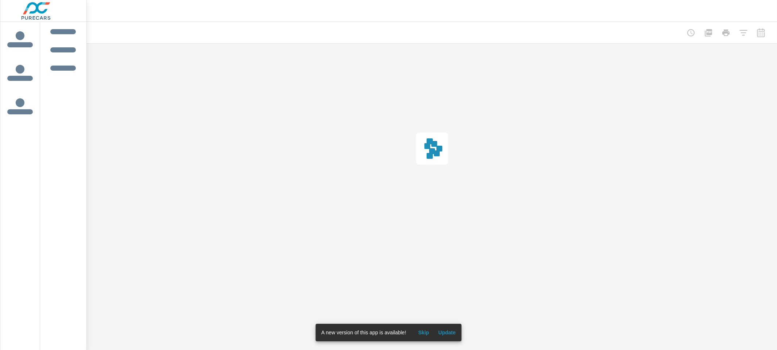 The image size is (777, 350). Describe the element at coordinates (364, 333) in the screenshot. I see `span: A new version of this app is available!` at that location.